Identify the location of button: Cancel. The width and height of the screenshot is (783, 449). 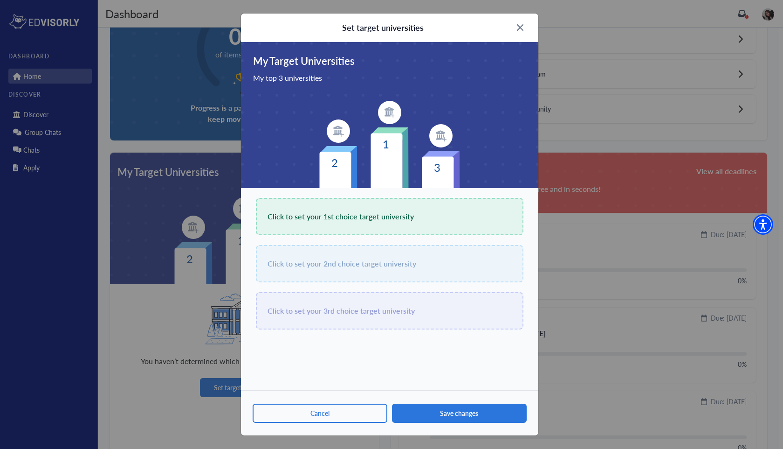
(320, 413).